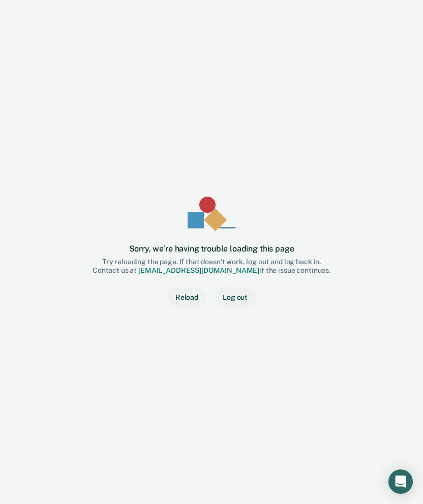  I want to click on div: Sorry, we’re having trouble loading this page, so click(212, 249).